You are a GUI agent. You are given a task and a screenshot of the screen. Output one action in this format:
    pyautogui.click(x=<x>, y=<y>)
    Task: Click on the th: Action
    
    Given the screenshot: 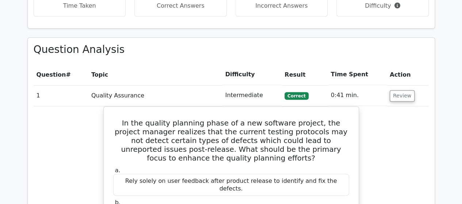 What is the action you would take?
    pyautogui.click(x=408, y=75)
    